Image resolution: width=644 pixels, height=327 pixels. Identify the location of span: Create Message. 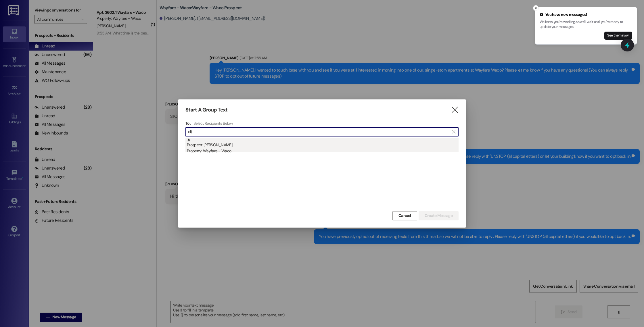
(438, 216).